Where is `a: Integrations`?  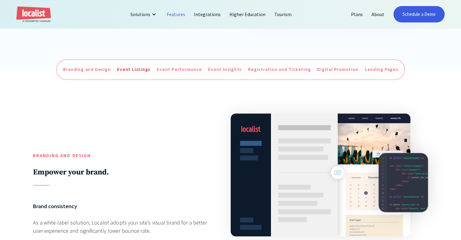
a: Integrations is located at coordinates (207, 14).